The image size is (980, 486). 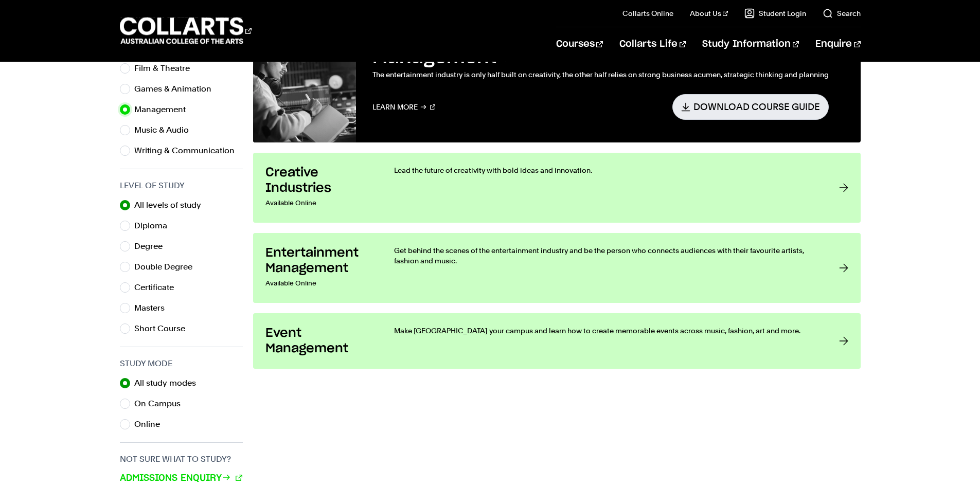 I want to click on label: Management, so click(x=164, y=109).